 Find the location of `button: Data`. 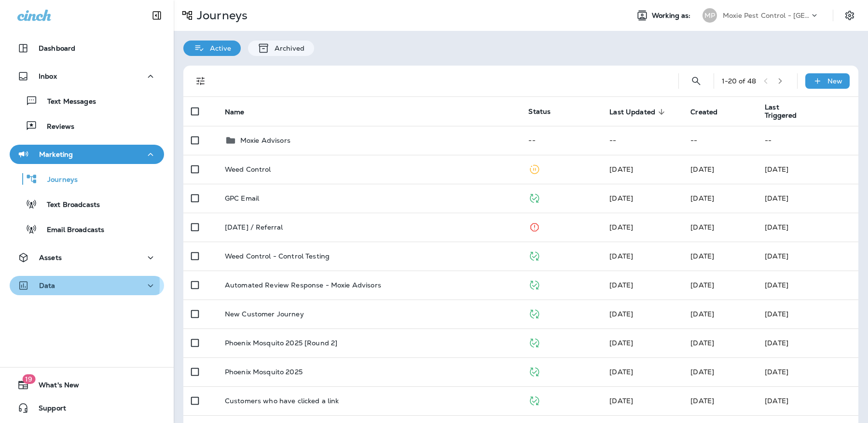

button: Data is located at coordinates (87, 285).